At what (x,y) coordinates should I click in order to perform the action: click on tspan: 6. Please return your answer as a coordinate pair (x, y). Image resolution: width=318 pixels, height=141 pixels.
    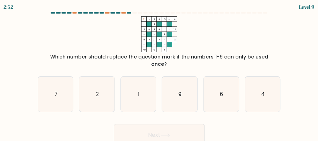
    Looking at the image, I should click on (154, 50).